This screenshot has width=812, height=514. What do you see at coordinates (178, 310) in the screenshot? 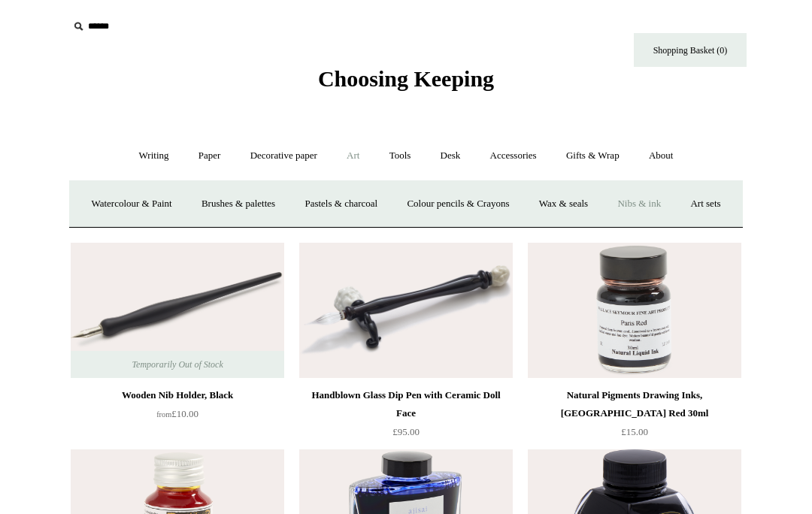
I see `img: Wooden Nib Holder, Black` at bounding box center [178, 310].